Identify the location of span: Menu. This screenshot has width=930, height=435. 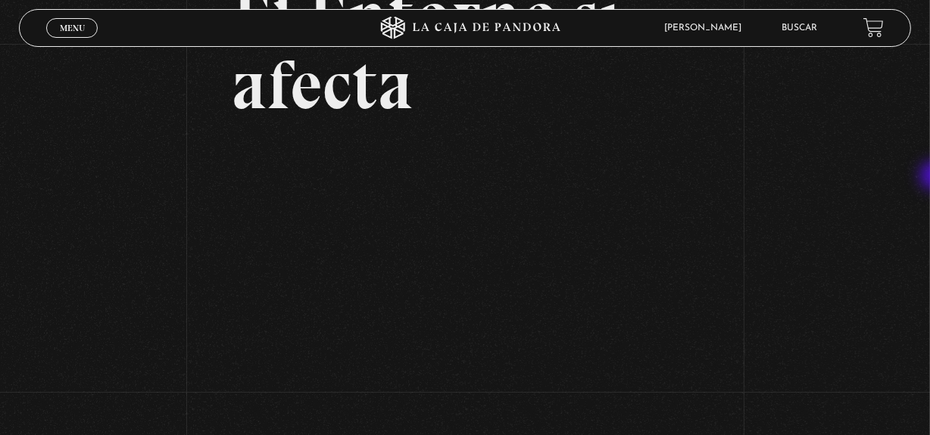
(72, 28).